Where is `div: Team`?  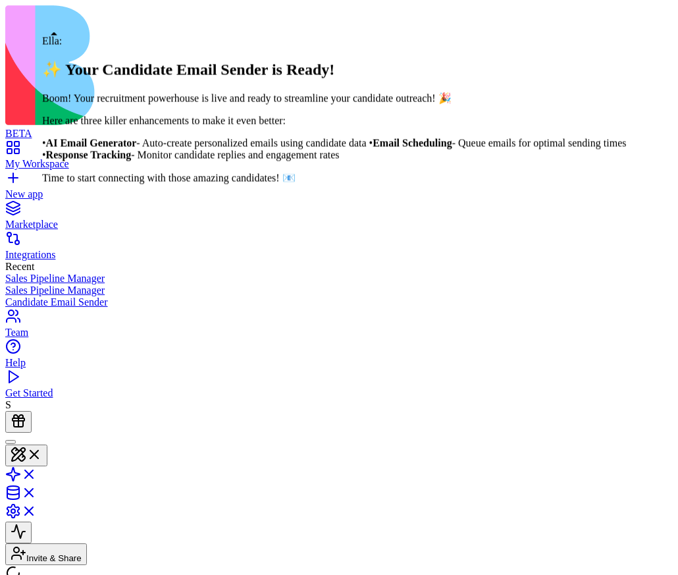
div: Team is located at coordinates (339, 333).